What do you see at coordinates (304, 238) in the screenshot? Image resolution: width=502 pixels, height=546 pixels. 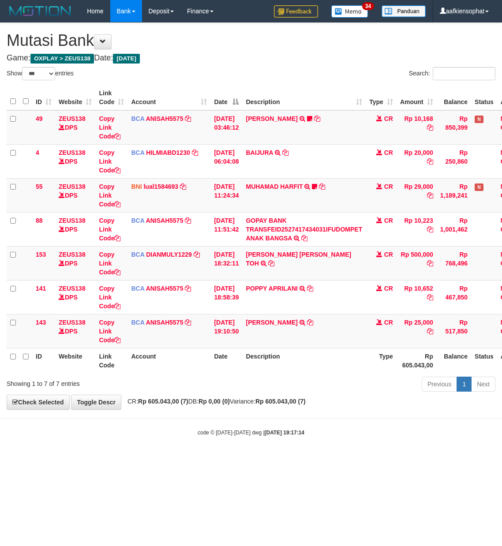 I see `a: Copy GOPAY BANK TRANSFEID2527417434031IFUDOMPET ANAK BANGSA to clipboard` at bounding box center [304, 238].